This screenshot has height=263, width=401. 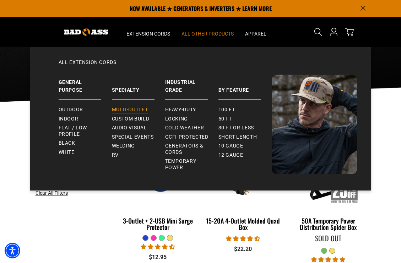 What do you see at coordinates (349, 32) in the screenshot?
I see `a: cart` at bounding box center [349, 32].